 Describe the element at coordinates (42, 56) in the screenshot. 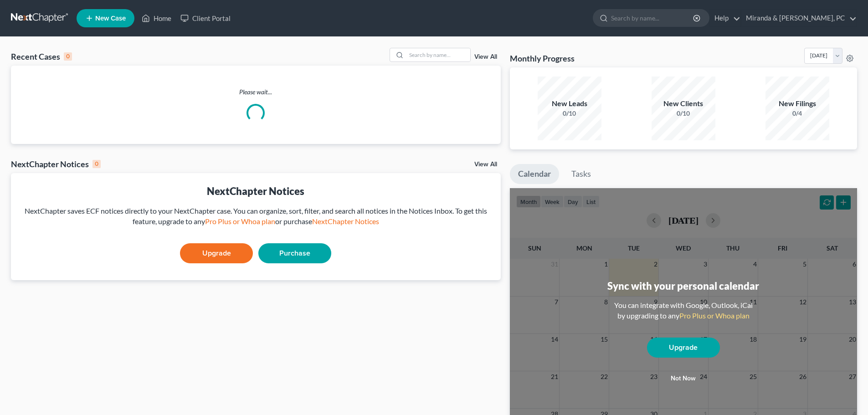

I see `div: Recent Cases` at that location.